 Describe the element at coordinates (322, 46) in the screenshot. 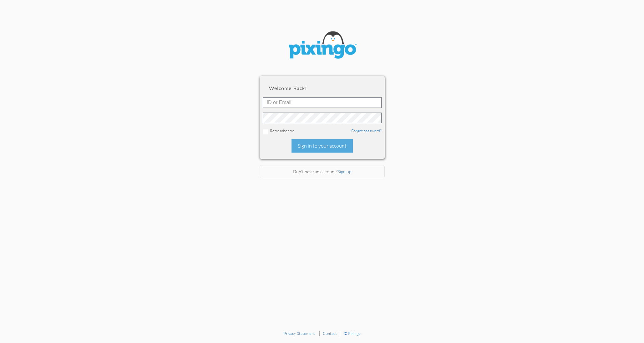

I see `img: pixingo logo` at that location.